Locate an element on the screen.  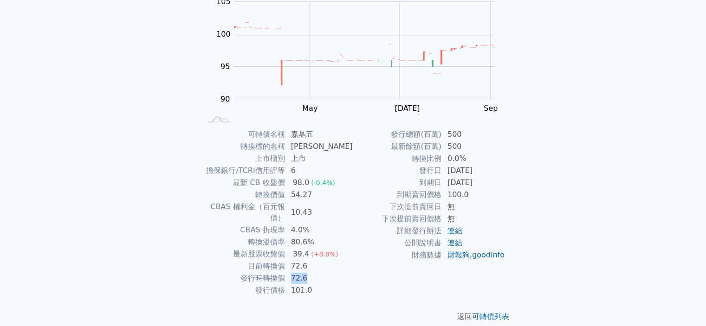
td: 最新股票收盤價 is located at coordinates (243, 254).